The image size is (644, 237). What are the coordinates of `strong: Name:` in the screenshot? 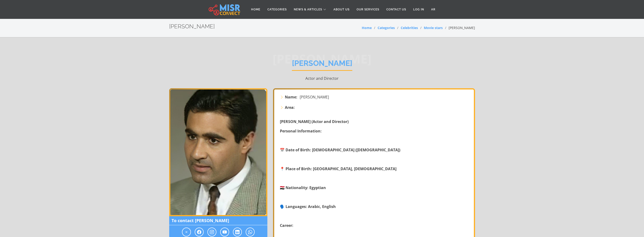 It's located at (291, 97).